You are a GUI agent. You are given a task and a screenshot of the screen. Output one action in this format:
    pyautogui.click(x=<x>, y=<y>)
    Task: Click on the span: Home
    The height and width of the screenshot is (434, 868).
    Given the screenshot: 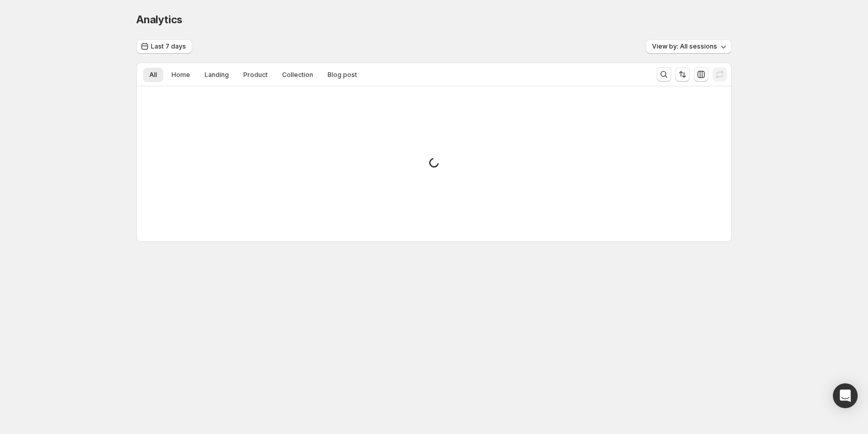 What is the action you would take?
    pyautogui.click(x=181, y=75)
    